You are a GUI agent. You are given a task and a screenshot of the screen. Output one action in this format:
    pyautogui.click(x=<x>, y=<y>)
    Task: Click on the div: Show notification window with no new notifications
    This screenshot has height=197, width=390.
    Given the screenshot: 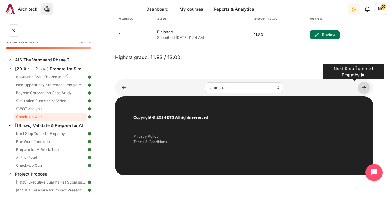 What is the action you would take?
    pyautogui.click(x=367, y=9)
    